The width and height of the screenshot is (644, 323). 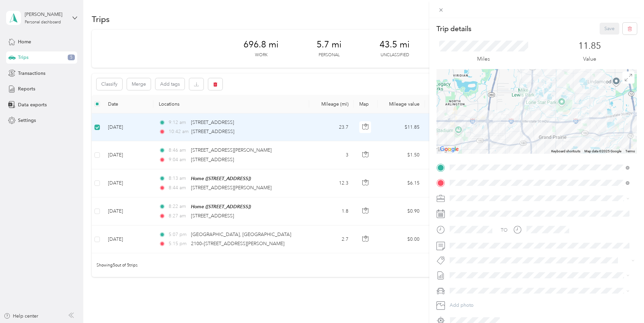 I want to click on span: Map data ©2025 Google, so click(x=603, y=151).